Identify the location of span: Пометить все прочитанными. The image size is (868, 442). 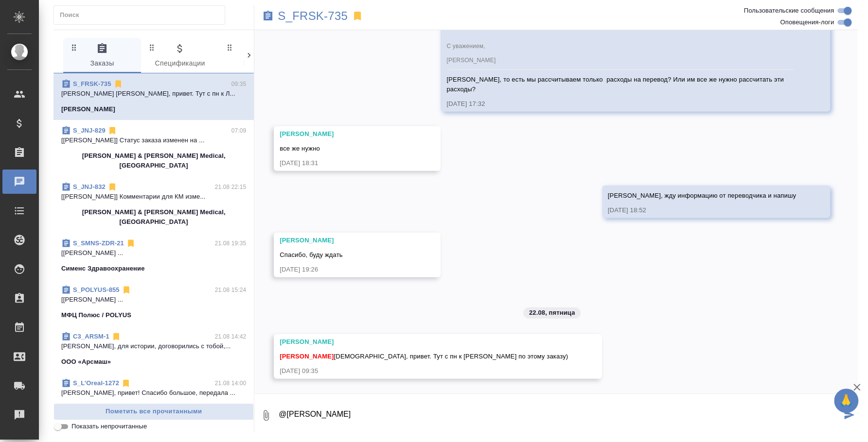
(153, 412).